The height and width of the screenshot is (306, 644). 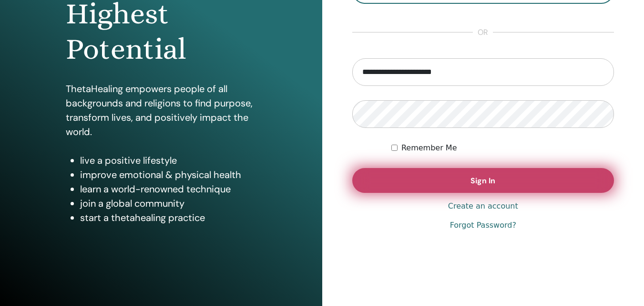 What do you see at coordinates (484, 180) in the screenshot?
I see `button: Sign In` at bounding box center [484, 180].